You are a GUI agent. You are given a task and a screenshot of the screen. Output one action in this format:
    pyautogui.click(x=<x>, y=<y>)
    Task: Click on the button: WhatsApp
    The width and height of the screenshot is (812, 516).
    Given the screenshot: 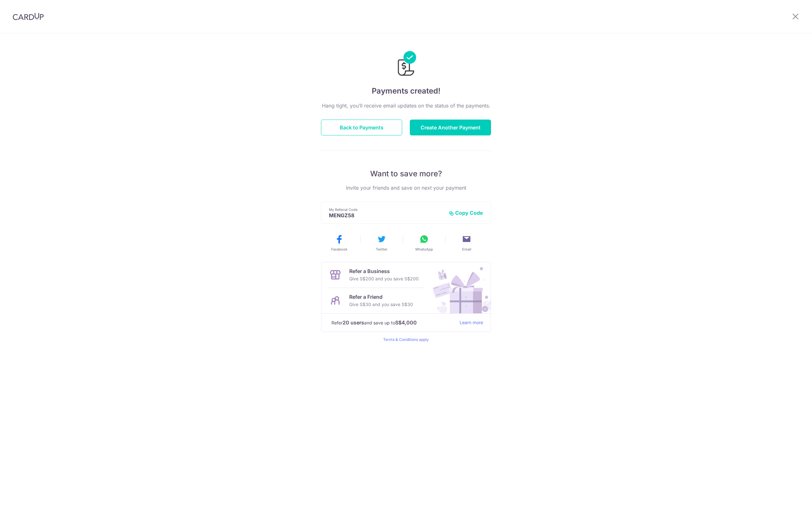 What is the action you would take?
    pyautogui.click(x=424, y=243)
    